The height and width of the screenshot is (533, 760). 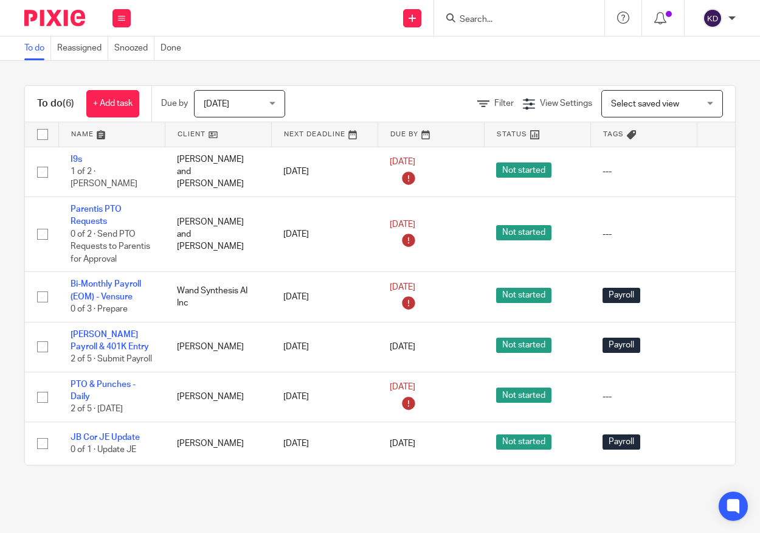 I want to click on span: 0 of 2 · Send PTO Requests to Parentis for Approval, so click(x=110, y=246).